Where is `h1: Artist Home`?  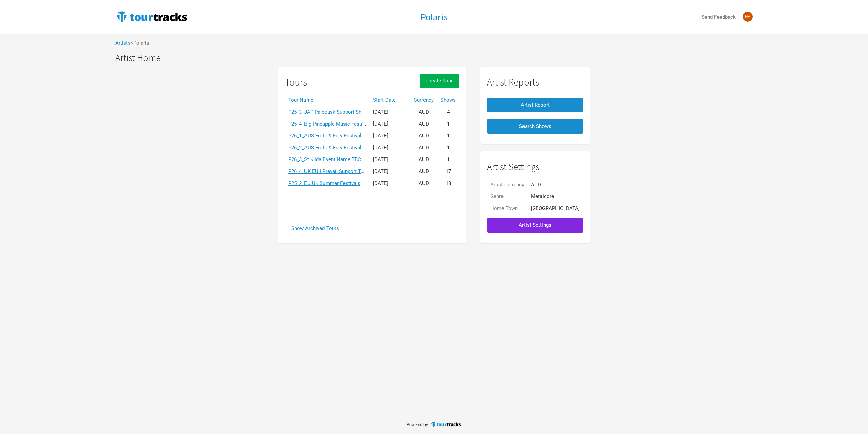 h1: Artist Home is located at coordinates (437, 57).